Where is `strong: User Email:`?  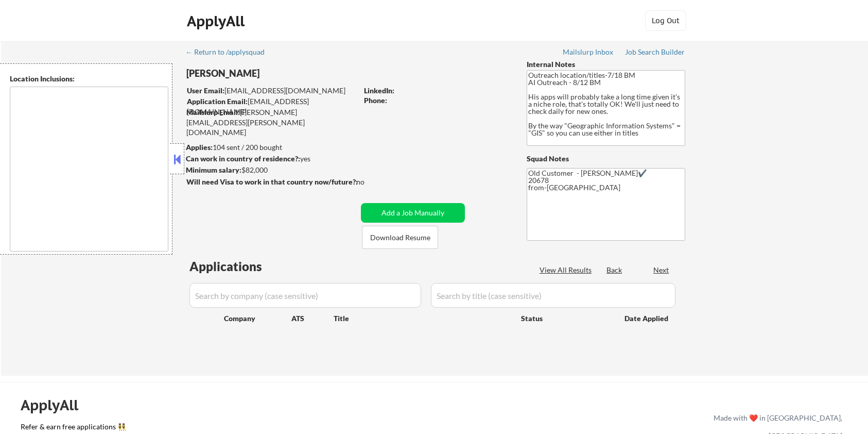
strong: User Email: is located at coordinates (205, 90).